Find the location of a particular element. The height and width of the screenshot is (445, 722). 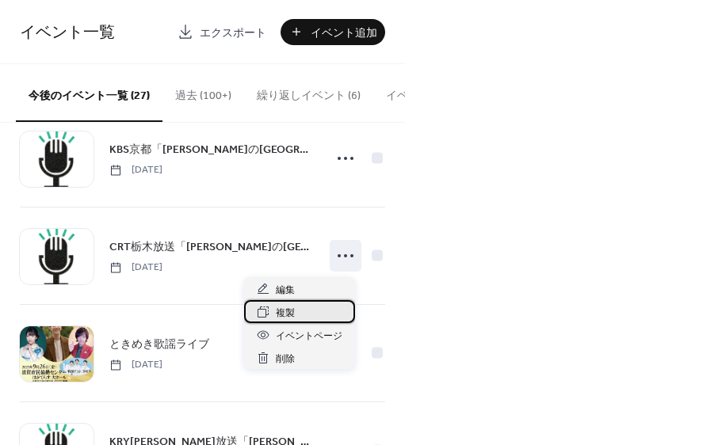

span: 削除 is located at coordinates (285, 359).